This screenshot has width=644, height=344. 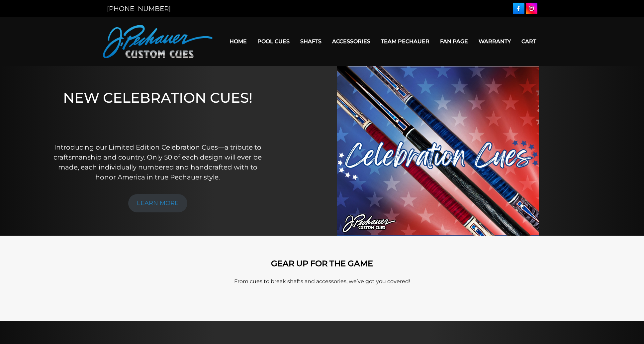 What do you see at coordinates (454, 41) in the screenshot?
I see `a: Fan Page` at bounding box center [454, 41].